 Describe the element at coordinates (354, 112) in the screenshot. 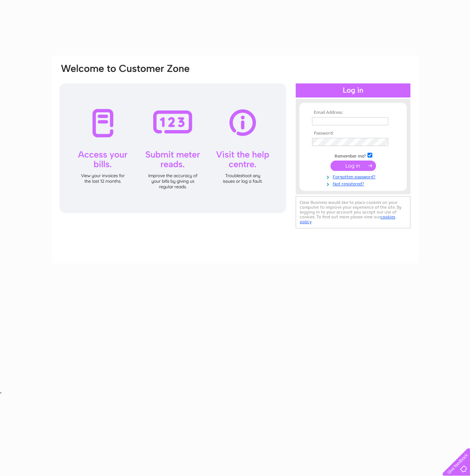

I see `th: Email Address:` at that location.